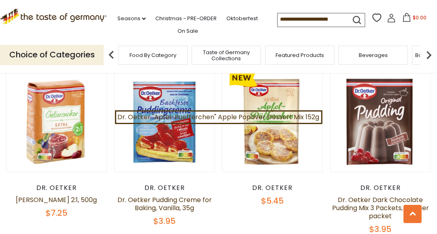  What do you see at coordinates (219, 117) in the screenshot?
I see `a: Dr. Oetker "Apfel-Puefferchen" Apple Popover Dessert Mix 152g` at bounding box center [219, 117].